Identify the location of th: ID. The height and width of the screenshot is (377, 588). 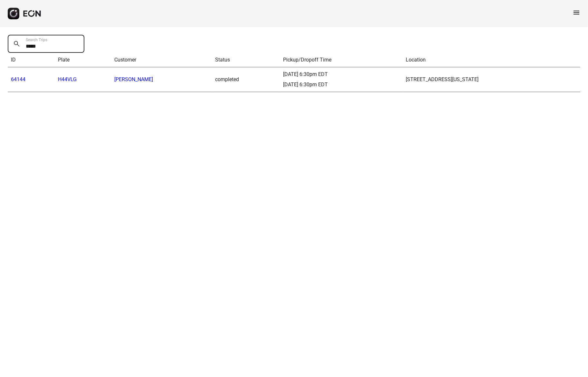
(31, 60).